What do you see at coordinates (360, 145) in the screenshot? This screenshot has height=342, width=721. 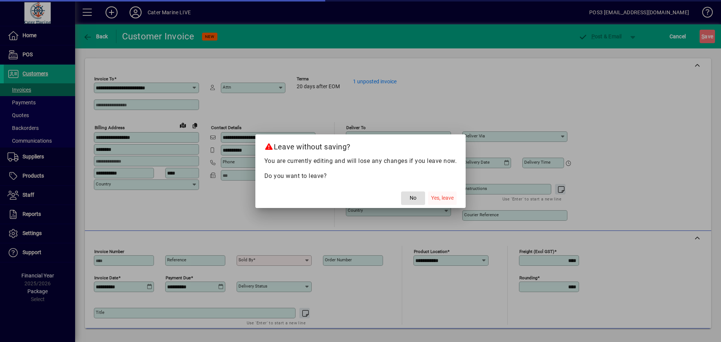 I see `h2: Leave without saving?` at bounding box center [360, 145].